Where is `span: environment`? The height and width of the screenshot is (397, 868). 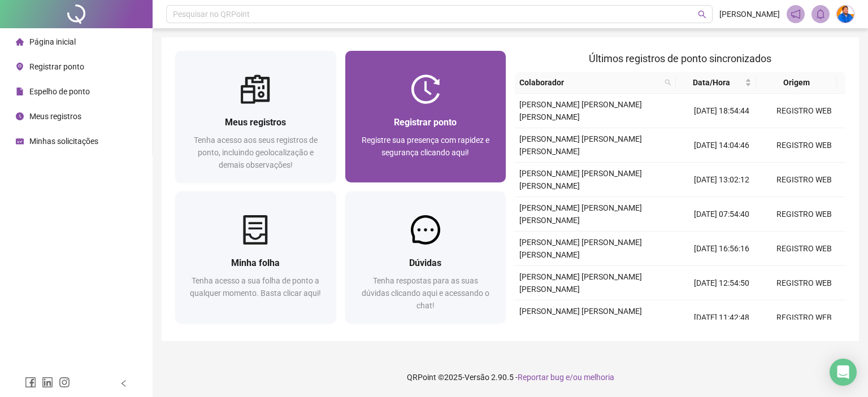 span: environment is located at coordinates (20, 66).